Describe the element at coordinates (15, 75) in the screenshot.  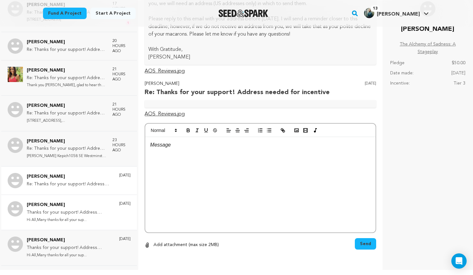
I see `img: Barker Savannah Photo` at that location.